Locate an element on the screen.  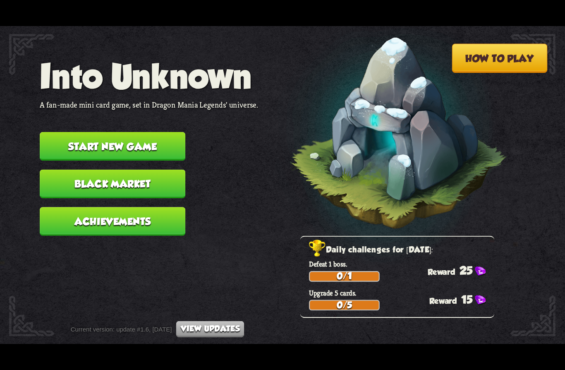
img: floating-cave-rune-glow.png is located at coordinates (384, 137).